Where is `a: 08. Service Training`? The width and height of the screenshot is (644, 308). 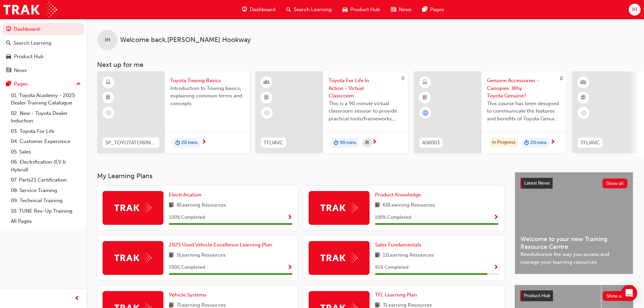 a: 08. Service Training is located at coordinates (46, 190).